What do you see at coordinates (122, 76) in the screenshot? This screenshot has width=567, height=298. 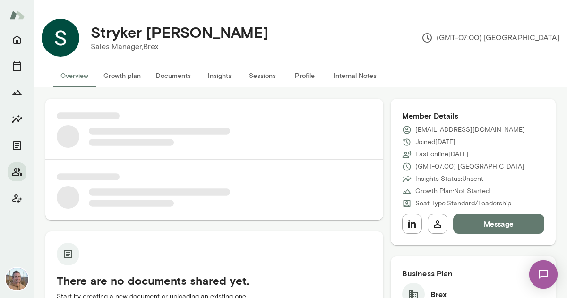 I see `button: Growth plan` at bounding box center [122, 76].